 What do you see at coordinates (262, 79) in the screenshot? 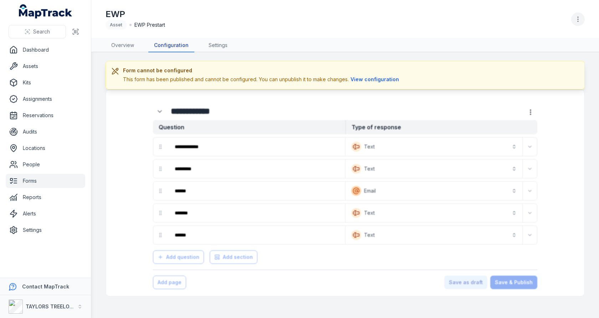
I see `div: This form has been published and cannot be configured. You can unpublish it to make changes.` at bounding box center [262, 79].